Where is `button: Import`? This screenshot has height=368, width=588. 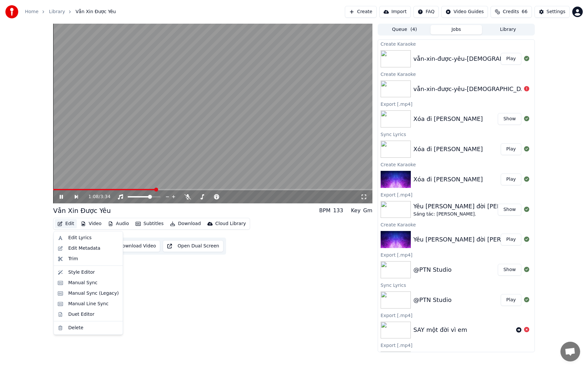
button: Import is located at coordinates (395, 12).